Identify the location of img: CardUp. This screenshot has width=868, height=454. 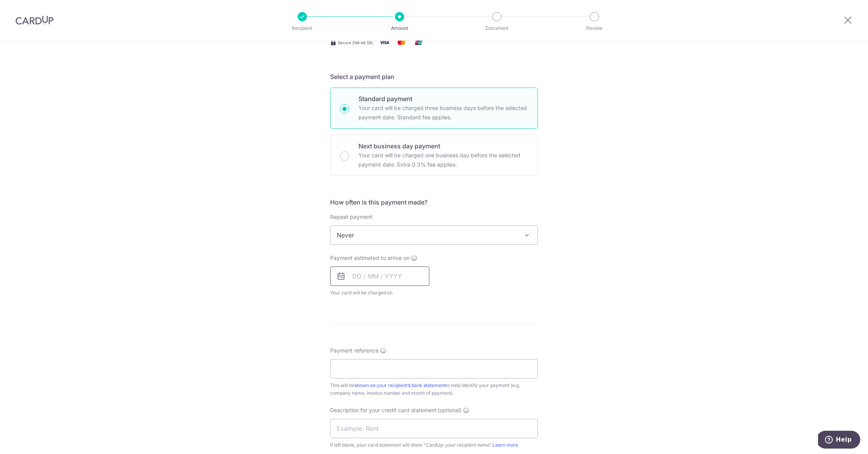
(35, 20).